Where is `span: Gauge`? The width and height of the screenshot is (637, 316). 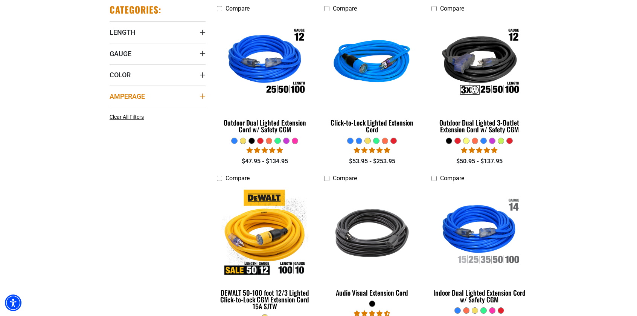 span: Gauge is located at coordinates (121, 53).